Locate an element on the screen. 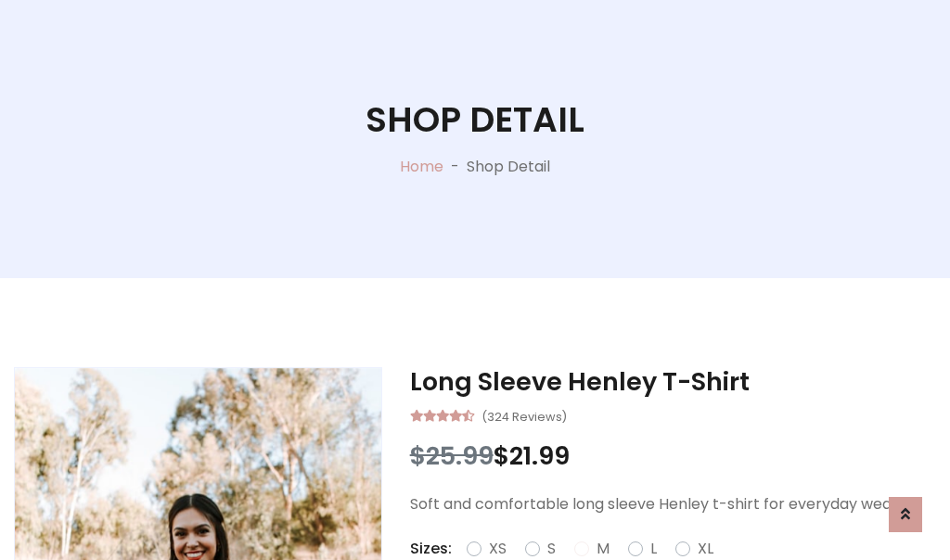  span: 21.99 is located at coordinates (539, 455).